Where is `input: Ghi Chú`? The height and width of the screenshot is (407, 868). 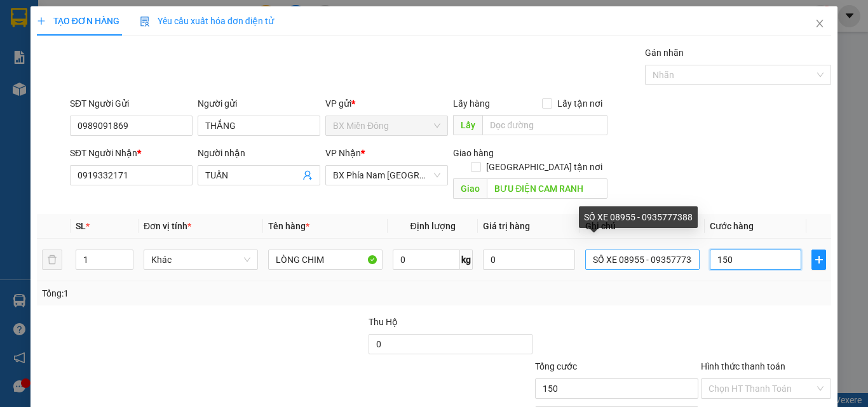
input: Ghi Chú is located at coordinates (642, 260).